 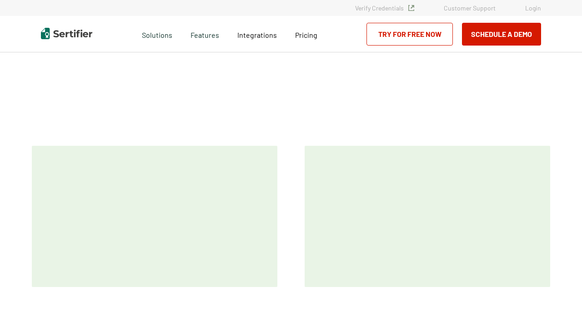 What do you see at coordinates (257, 35) in the screenshot?
I see `span: Integrations` at bounding box center [257, 35].